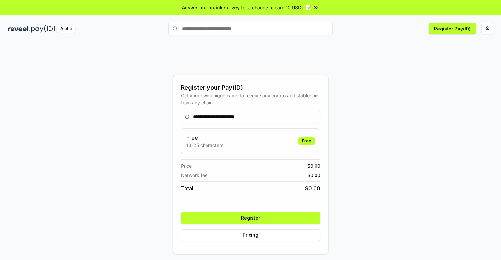 Image resolution: width=501 pixels, height=260 pixels. I want to click on div: Register your Pay(ID), so click(251, 88).